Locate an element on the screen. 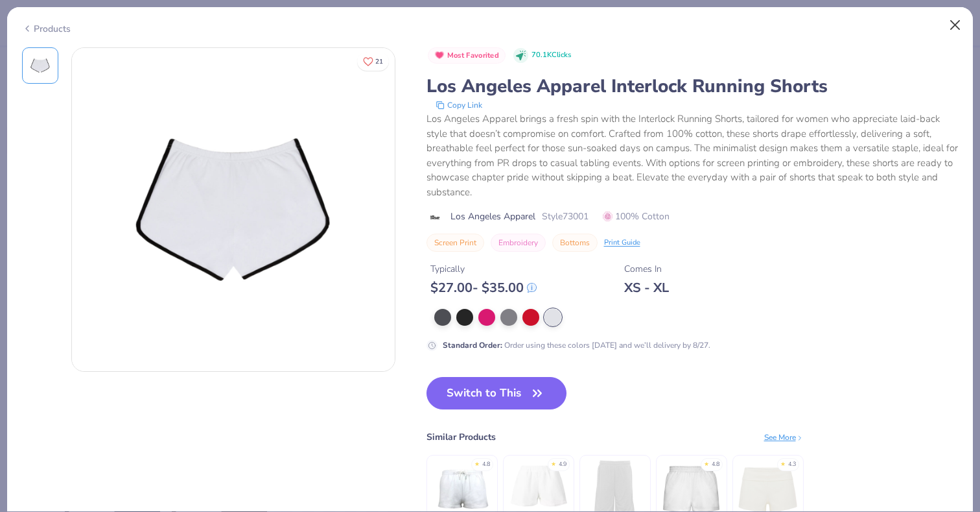 The width and height of the screenshot is (980, 512). div: Los Angeles Apparel brings a fresh spin with the Interlock Running Shorts, tailored for women who... is located at coordinates (693, 155).